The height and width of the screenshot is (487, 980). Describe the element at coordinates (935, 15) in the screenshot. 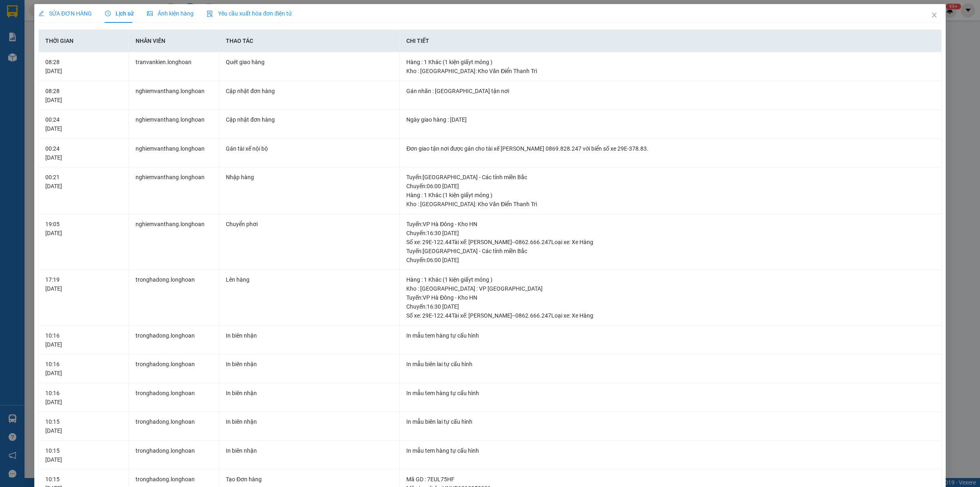

I see `span: close` at that location.